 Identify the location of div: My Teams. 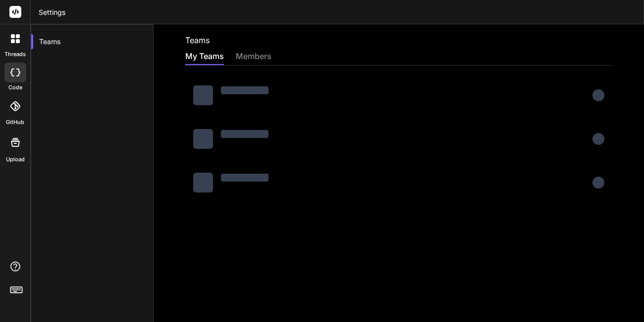
(205, 57).